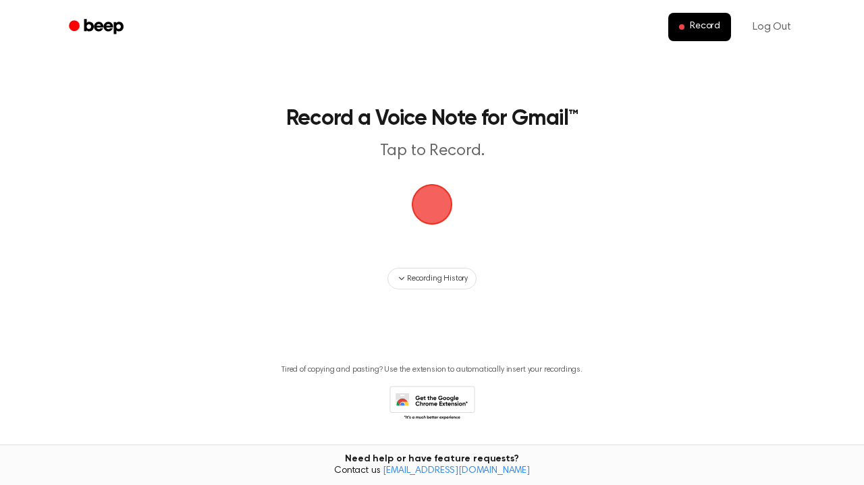 The image size is (864, 485). What do you see at coordinates (432, 472) in the screenshot?
I see `span: Contact us` at bounding box center [432, 472].